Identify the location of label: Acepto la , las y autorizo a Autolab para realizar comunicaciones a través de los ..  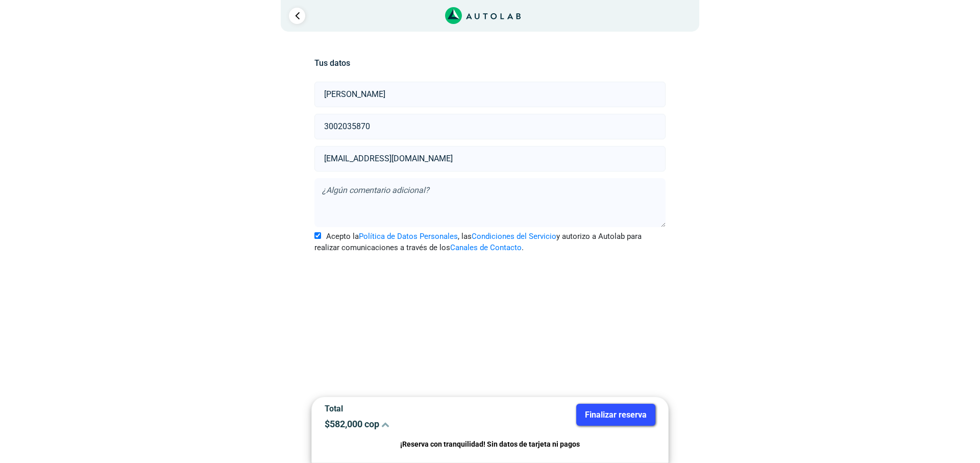
(490, 242).